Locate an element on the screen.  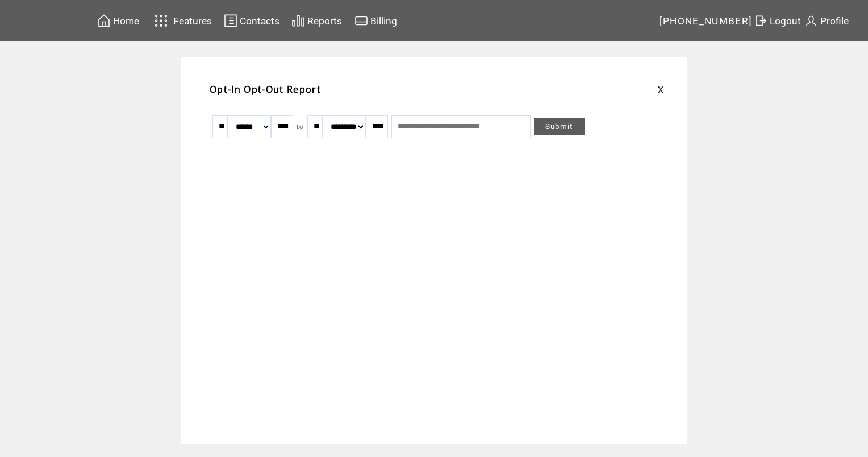
span: Home is located at coordinates (126, 21).